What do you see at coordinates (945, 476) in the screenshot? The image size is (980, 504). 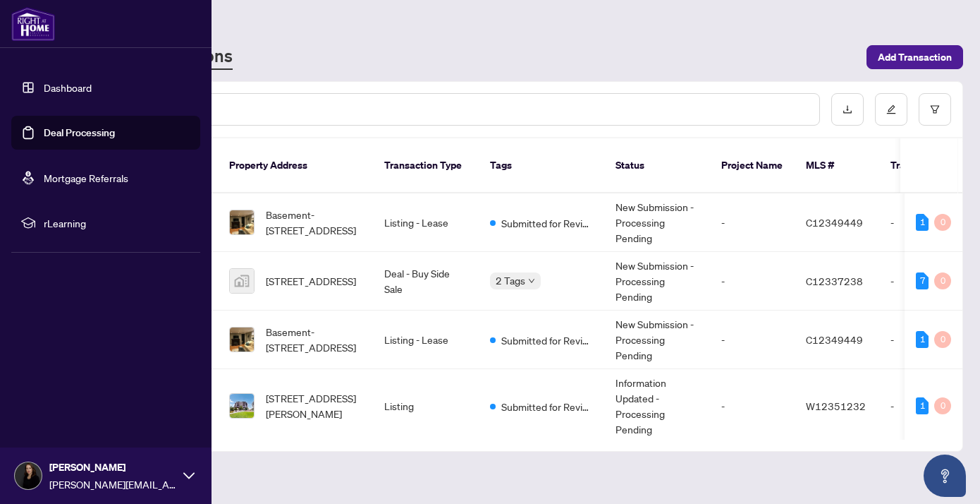 I see `button: Open asap` at bounding box center [945, 476].